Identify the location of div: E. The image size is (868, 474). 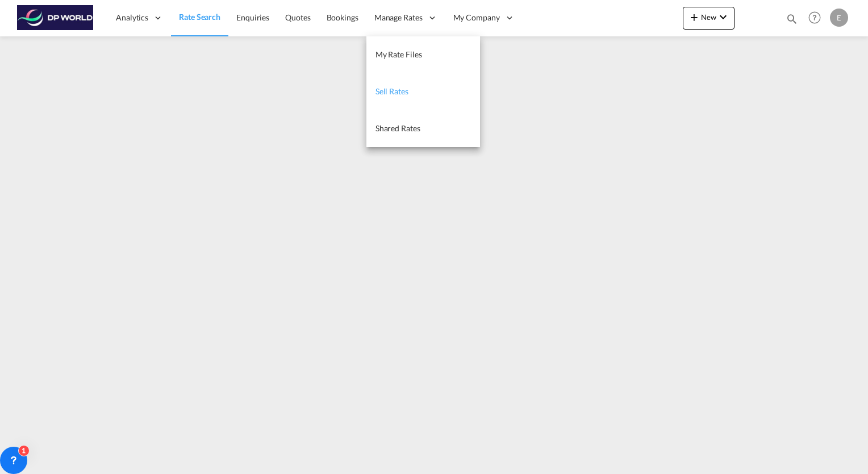
(839, 18).